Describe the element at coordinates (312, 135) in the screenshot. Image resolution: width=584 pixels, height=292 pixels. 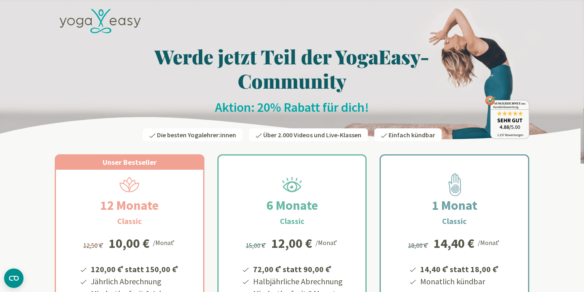
I see `span: Über 2.000 Videos und Live-Klassen` at that location.